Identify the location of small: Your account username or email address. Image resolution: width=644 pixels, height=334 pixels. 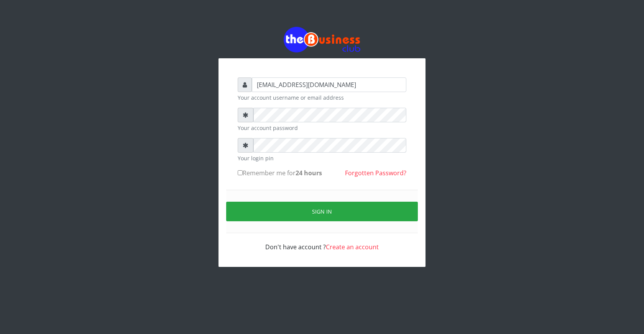
(322, 98).